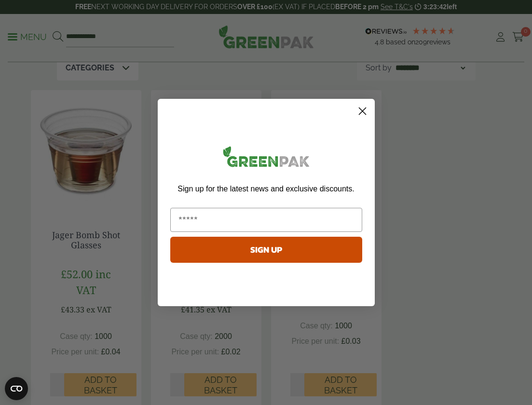 This screenshot has height=405, width=532. What do you see at coordinates (267, 220) in the screenshot?
I see `input: Email` at bounding box center [267, 220].